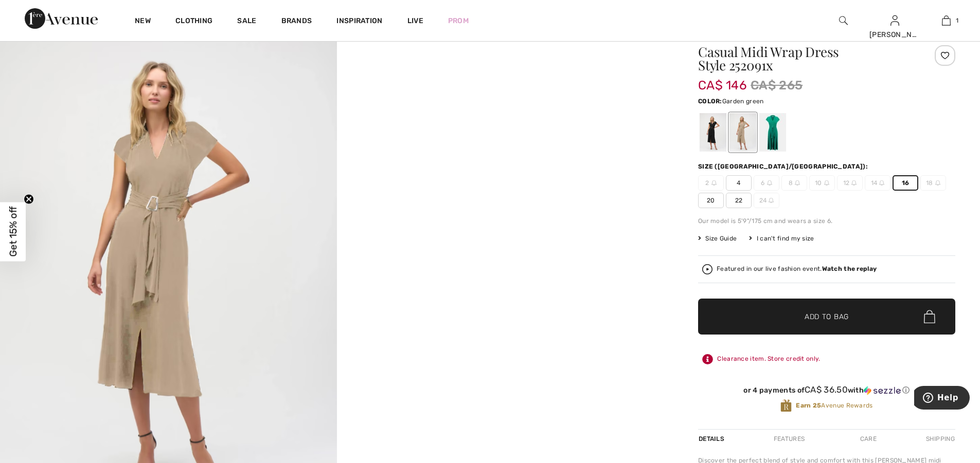 The width and height of the screenshot is (980, 463). Describe the element at coordinates (743, 132) in the screenshot. I see `div: Parchment` at that location.